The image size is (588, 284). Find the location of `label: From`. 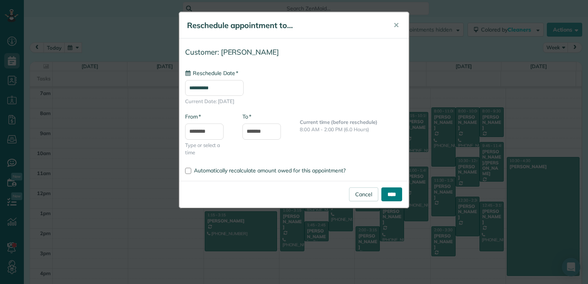

label: From is located at coordinates (193, 117).